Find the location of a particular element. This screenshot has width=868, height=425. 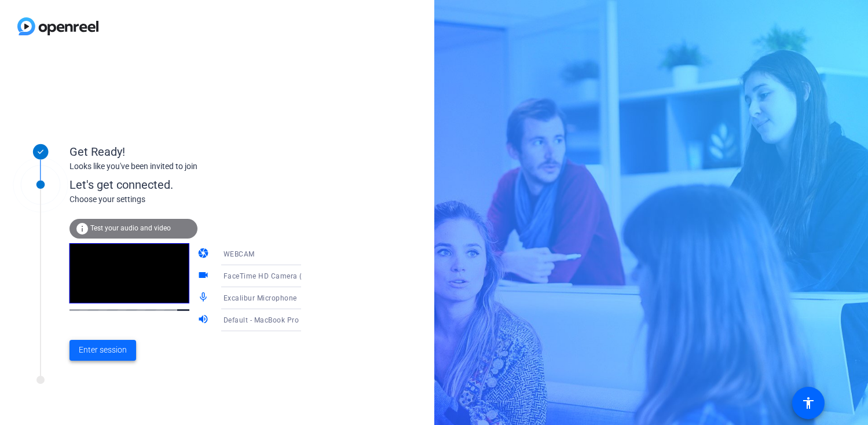

mat-icon: videocam is located at coordinates (204, 276).